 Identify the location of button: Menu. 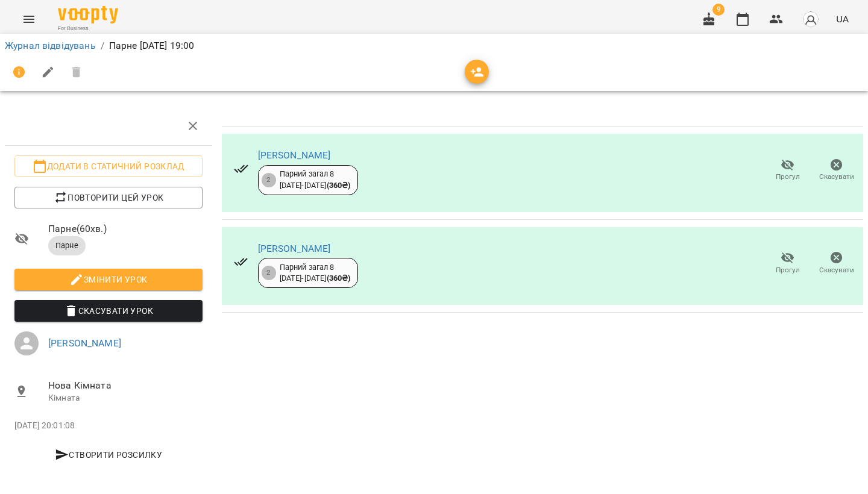
(29, 19).